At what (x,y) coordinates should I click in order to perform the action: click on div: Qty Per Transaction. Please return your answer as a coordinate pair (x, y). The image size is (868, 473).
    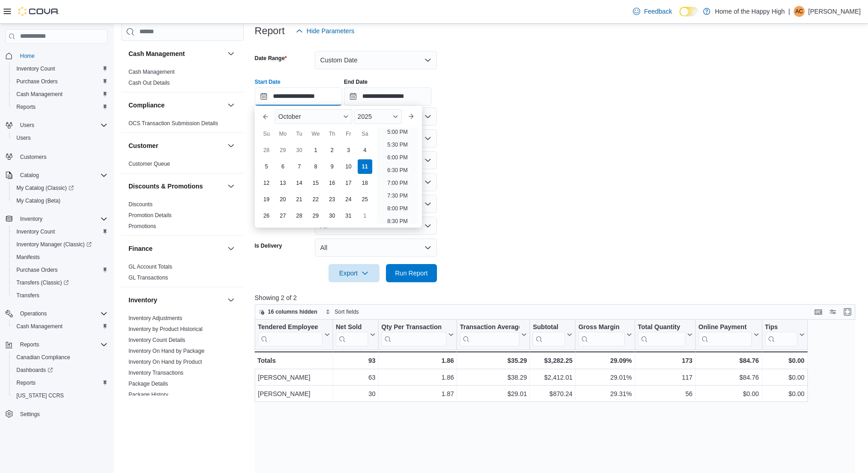
    Looking at the image, I should click on (414, 335).